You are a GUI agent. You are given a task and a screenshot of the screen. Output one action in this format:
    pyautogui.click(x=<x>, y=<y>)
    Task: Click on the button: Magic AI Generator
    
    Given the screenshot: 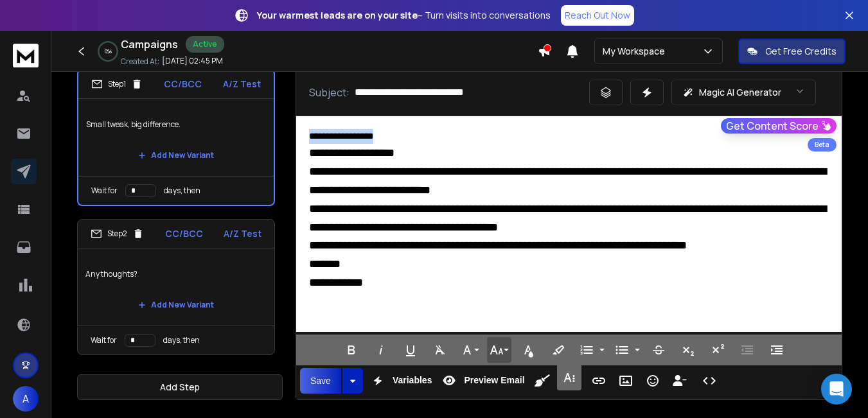 What is the action you would take?
    pyautogui.click(x=744, y=93)
    